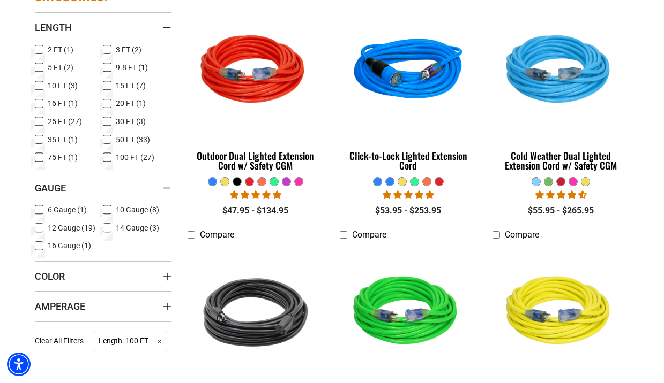 This screenshot has width=664, height=383. Describe the element at coordinates (255, 91) in the screenshot. I see `a: Red Outdoor Dual Lighted Extension Cord w/ Safety CGM` at that location.